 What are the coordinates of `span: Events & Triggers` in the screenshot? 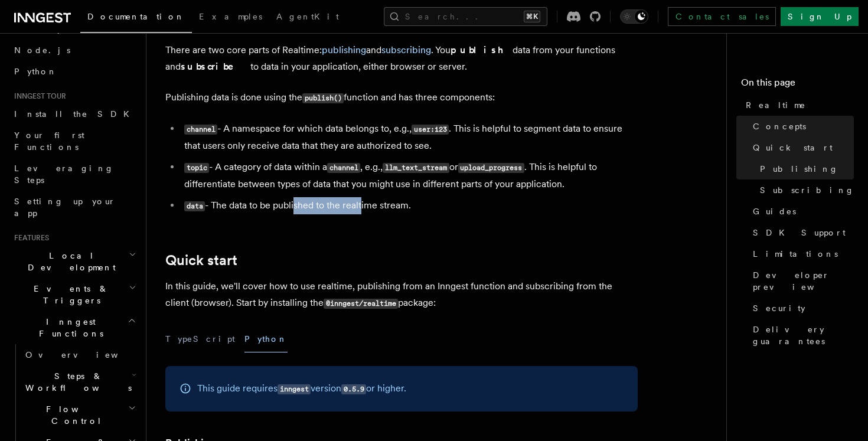 It's located at (69, 295).